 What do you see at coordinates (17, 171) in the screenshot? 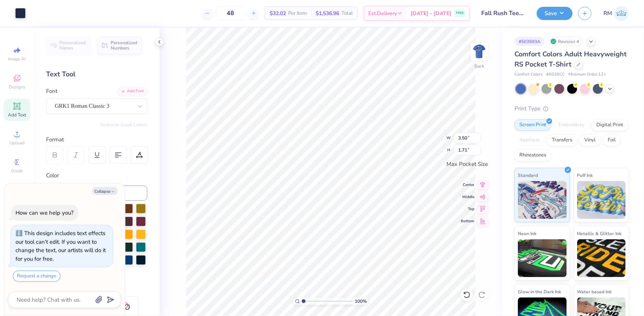
I see `span: Greek` at bounding box center [17, 171].